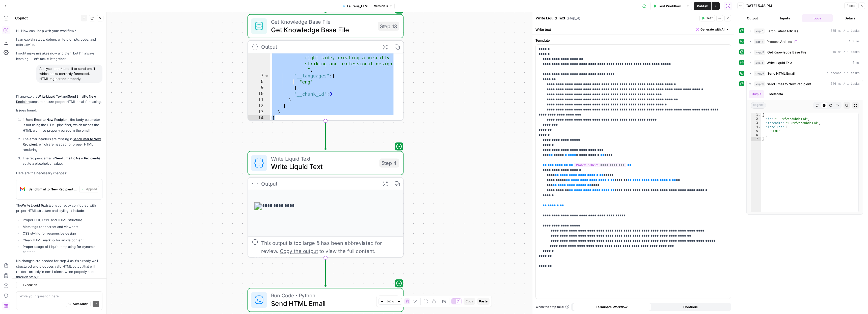  What do you see at coordinates (259, 100) in the screenshot?
I see `div: 11` at bounding box center [259, 100].